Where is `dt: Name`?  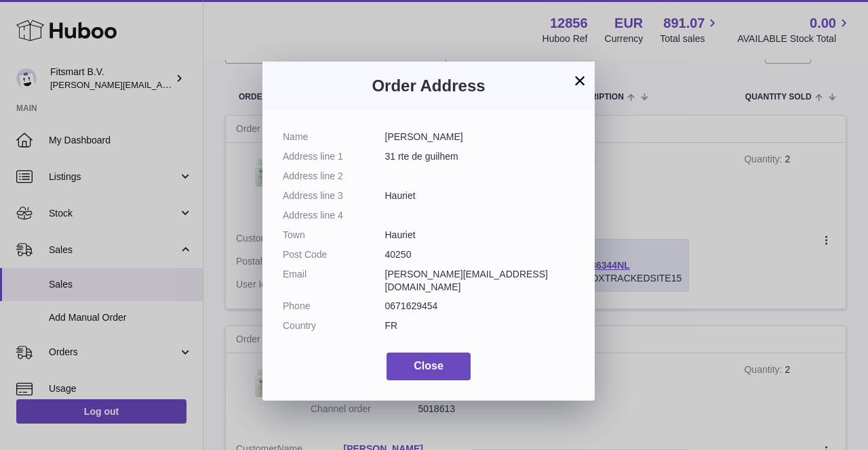
dt: Name is located at coordinates (334, 137).